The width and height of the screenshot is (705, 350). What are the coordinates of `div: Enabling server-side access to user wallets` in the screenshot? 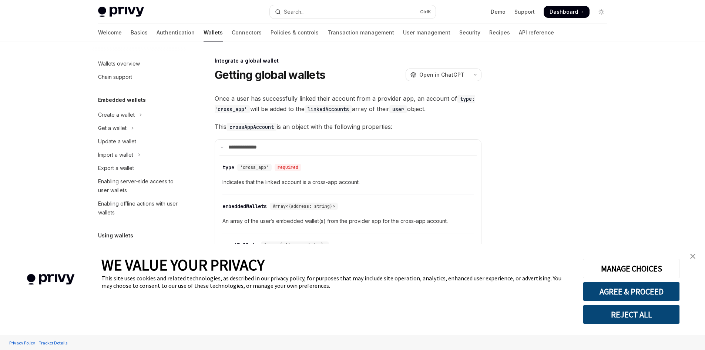 It's located at (140, 186).